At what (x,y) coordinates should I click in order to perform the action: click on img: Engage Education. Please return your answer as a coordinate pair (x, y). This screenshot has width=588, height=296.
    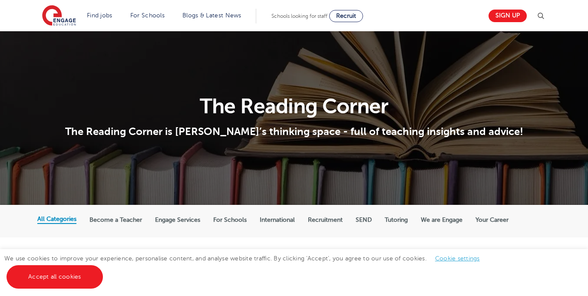
    Looking at the image, I should click on (59, 16).